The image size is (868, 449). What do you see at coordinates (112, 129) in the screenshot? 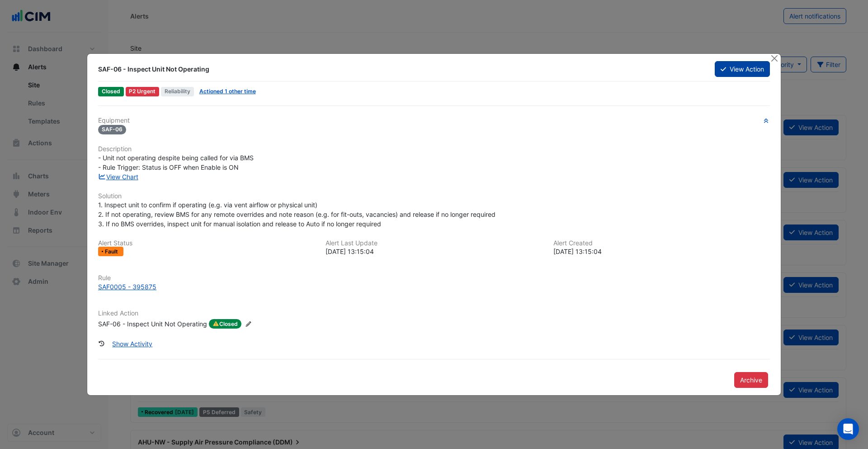
I see `span: SAF-06` at bounding box center [112, 129].